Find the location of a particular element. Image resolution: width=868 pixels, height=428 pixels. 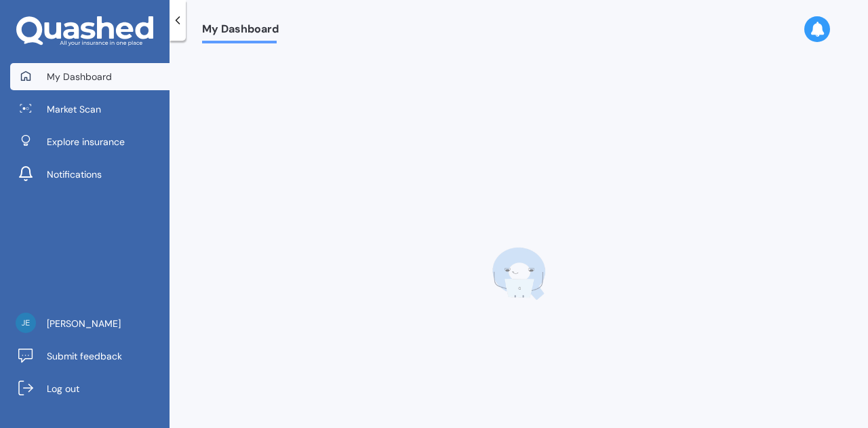

a: Market Scan is located at coordinates (90, 109).